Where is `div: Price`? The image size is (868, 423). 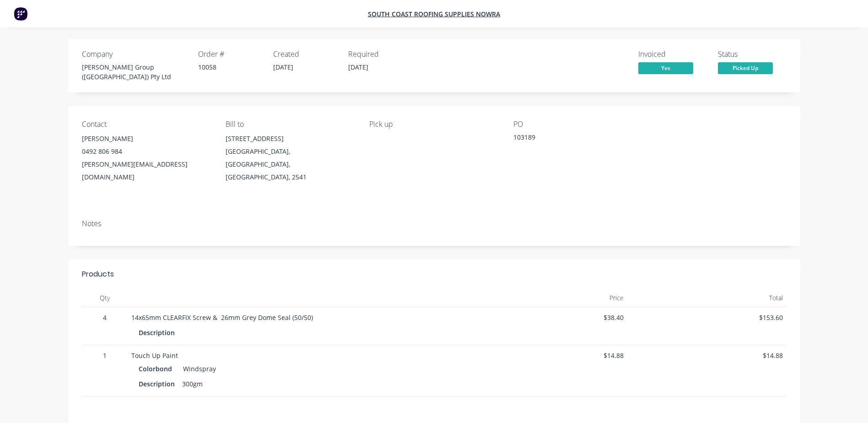 div: Price is located at coordinates (548, 298).